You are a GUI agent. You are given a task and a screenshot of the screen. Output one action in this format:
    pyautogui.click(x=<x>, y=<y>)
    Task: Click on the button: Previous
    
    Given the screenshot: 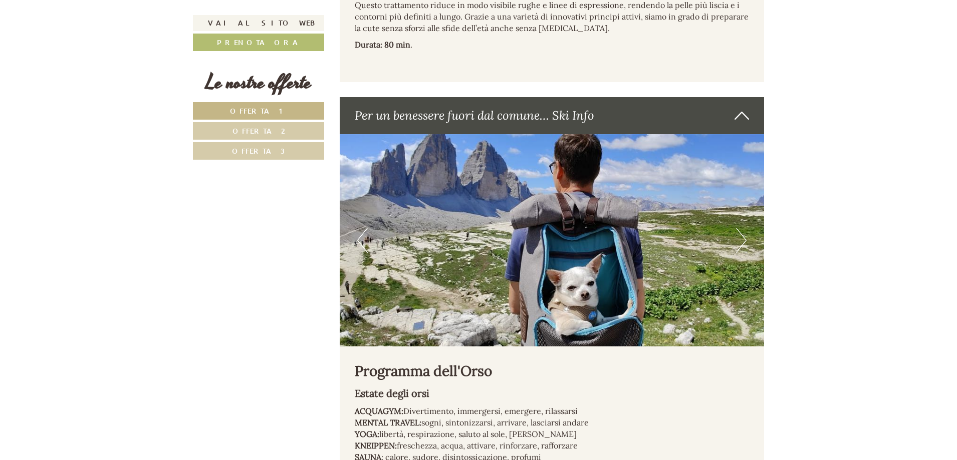 What is the action you would take?
    pyautogui.click(x=362, y=240)
    